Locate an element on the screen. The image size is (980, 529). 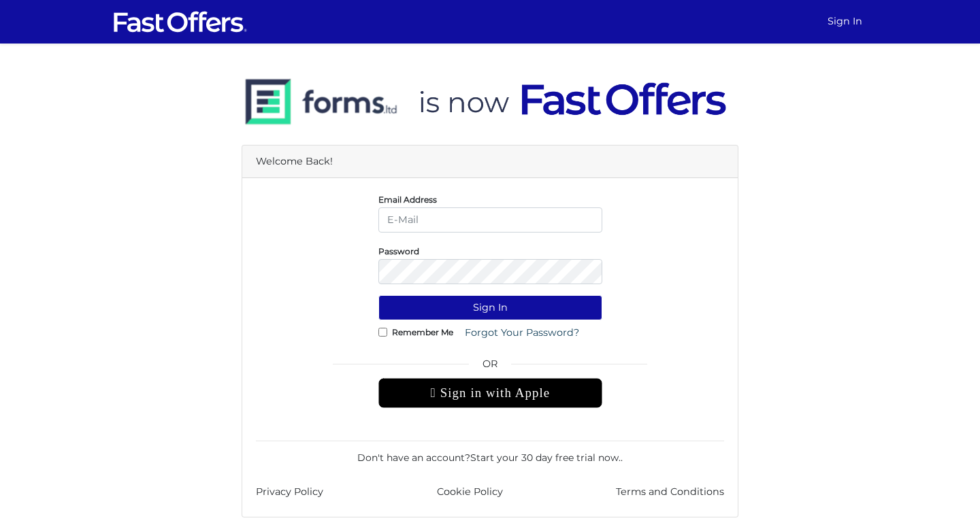
a: Terms and Conditions is located at coordinates (670, 492).